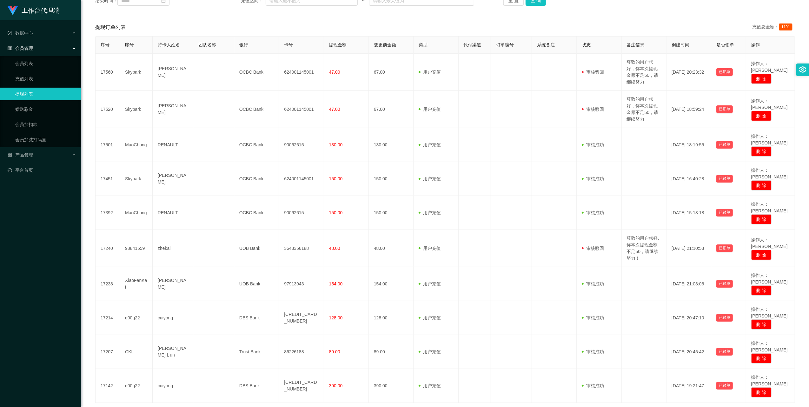 The height and width of the screenshot is (407, 809). I want to click on span: 48.00, so click(335, 248).